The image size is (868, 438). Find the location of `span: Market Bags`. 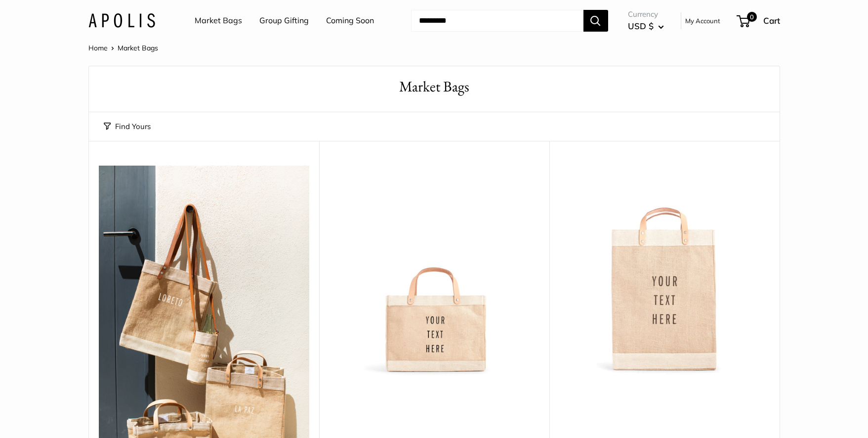

span: Market Bags is located at coordinates (138, 48).